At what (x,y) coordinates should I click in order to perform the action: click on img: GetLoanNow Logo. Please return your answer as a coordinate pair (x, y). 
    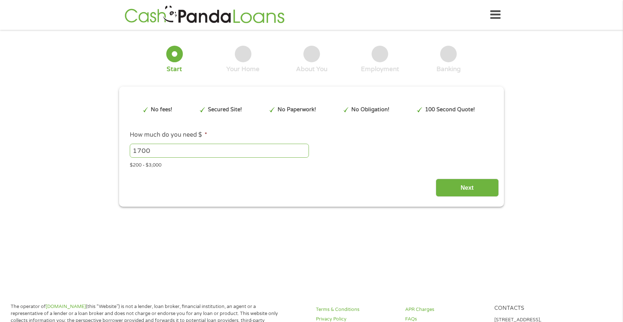
    Looking at the image, I should click on (205, 15).